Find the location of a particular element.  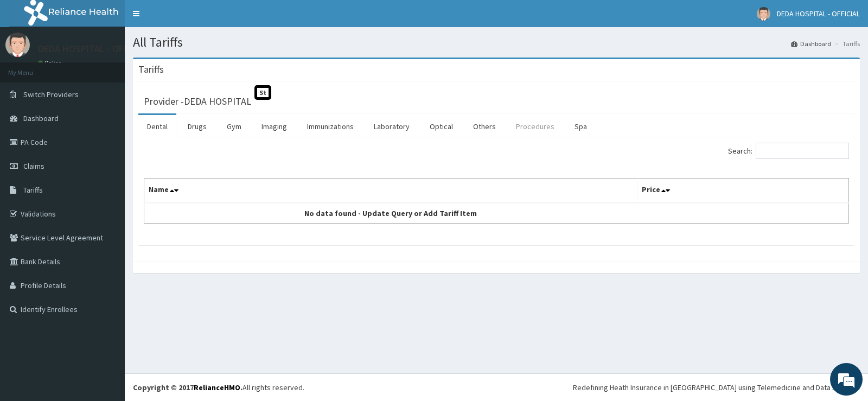

span: Dashboard is located at coordinates (40, 119).